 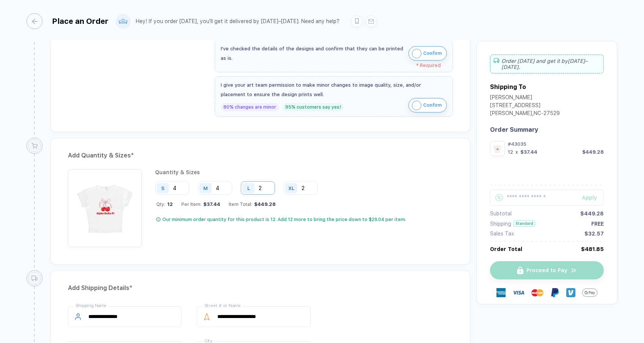 I want to click on div: * Required, so click(x=331, y=65).